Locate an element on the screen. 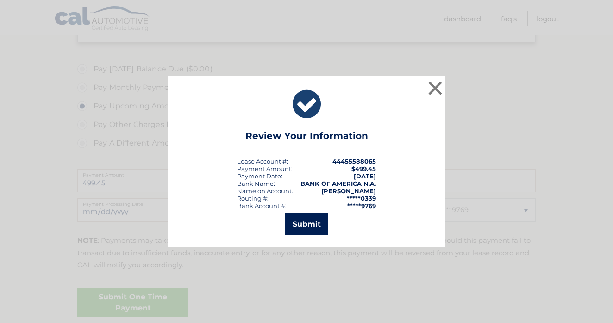 The image size is (613, 323). strong: 44455588065 is located at coordinates (354, 161).